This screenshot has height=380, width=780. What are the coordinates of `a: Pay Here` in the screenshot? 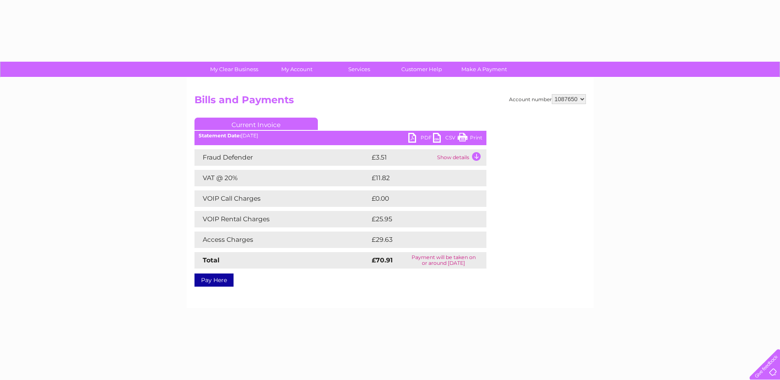 It's located at (214, 280).